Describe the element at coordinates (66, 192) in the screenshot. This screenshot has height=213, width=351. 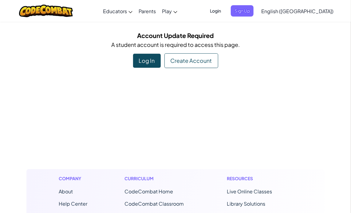
I see `a: About` at that location.